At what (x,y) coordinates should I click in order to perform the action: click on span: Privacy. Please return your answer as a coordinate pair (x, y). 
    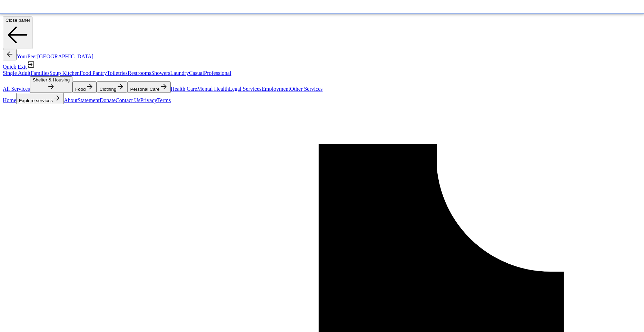
    Looking at the image, I should click on (148, 100).